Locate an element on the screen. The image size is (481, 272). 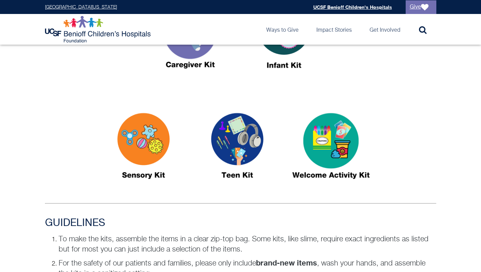
img: Sensory Kits is located at coordinates (143, 149).